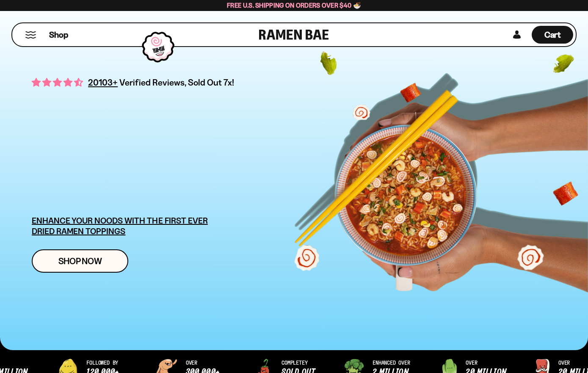 The width and height of the screenshot is (588, 373). I want to click on span: 20103+, so click(103, 82).